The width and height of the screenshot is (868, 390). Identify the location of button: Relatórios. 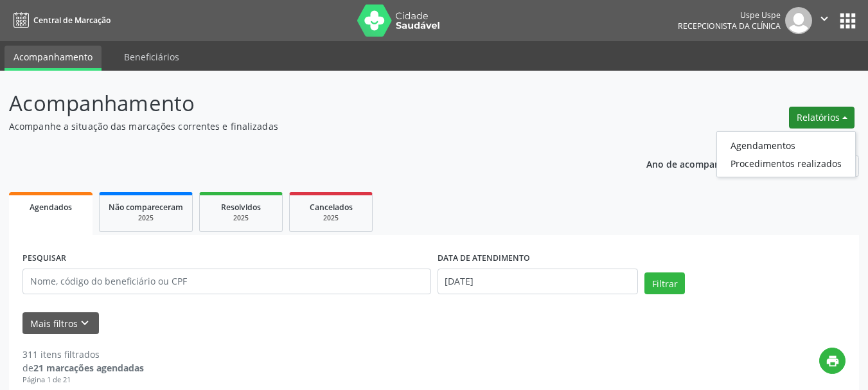
(822, 118).